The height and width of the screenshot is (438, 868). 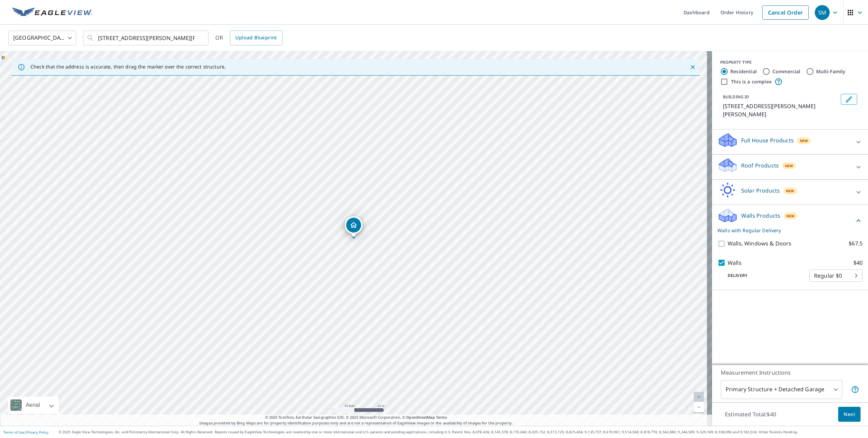 I want to click on p: Full House Products, so click(x=767, y=140).